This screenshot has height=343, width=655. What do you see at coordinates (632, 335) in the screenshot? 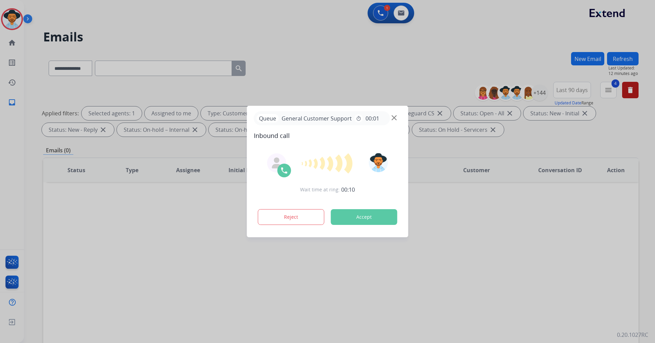
I see `p: 0.20.1027RC` at bounding box center [632, 335].